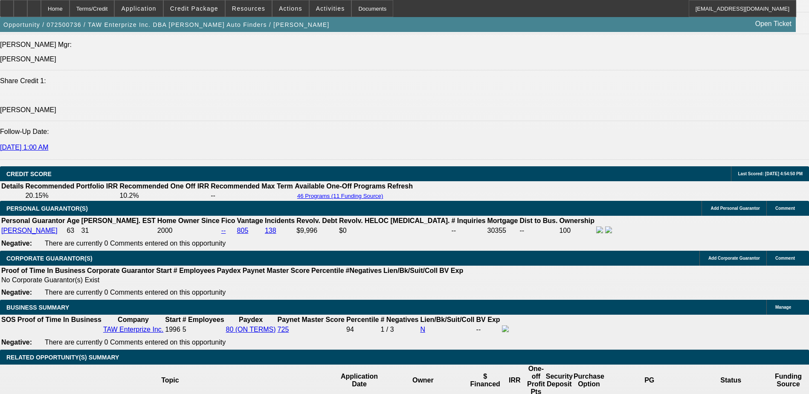  What do you see at coordinates (73, 221) in the screenshot?
I see `b: Age` at bounding box center [73, 221].